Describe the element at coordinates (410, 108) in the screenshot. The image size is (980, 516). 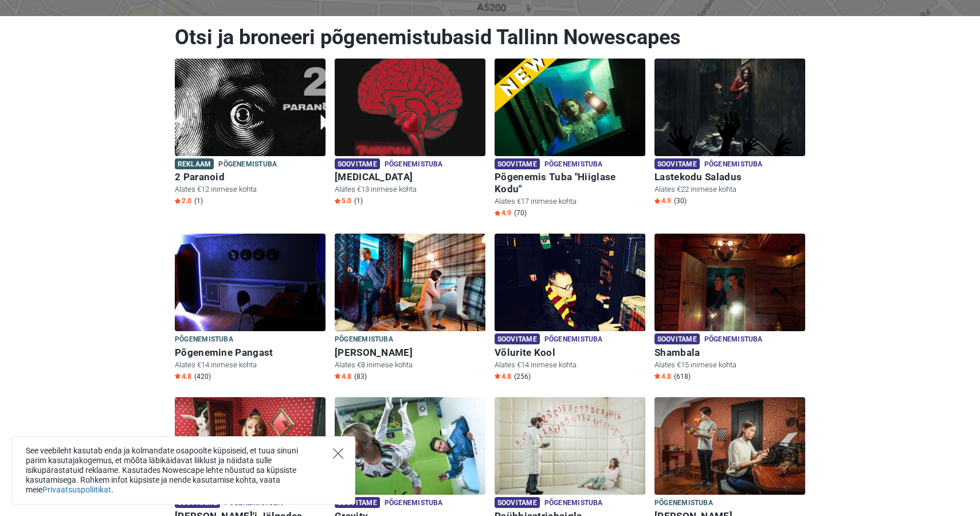
I see `img: Paranoia` at that location.